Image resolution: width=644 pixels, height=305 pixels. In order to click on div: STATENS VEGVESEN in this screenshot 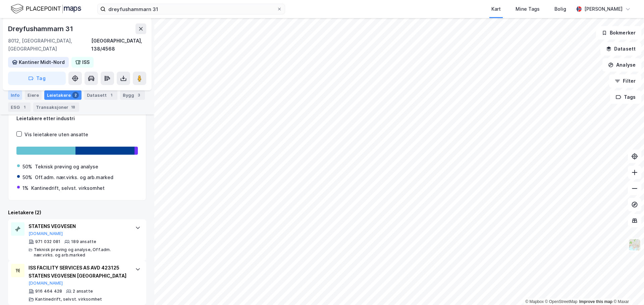, I will do `click(78, 227)`.